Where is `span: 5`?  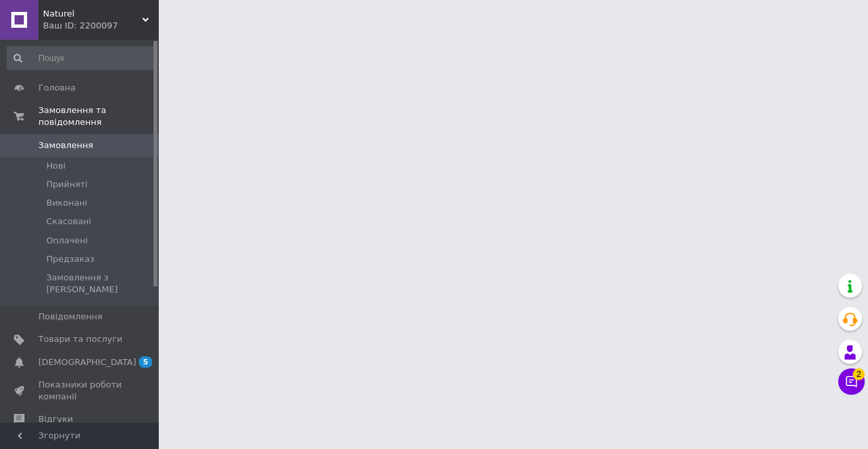 span: 5 is located at coordinates (145, 362).